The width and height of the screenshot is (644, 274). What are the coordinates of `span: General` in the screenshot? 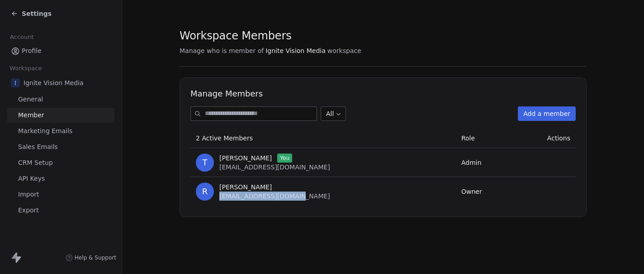 It's located at (31, 99).